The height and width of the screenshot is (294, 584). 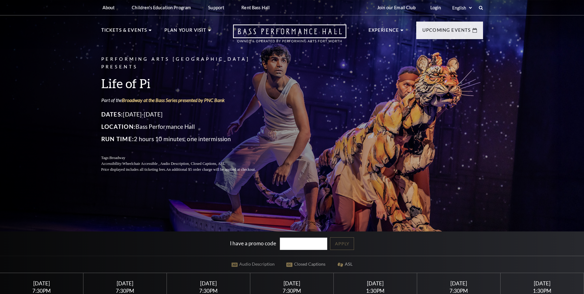 I want to click on label: I have a promo code, so click(x=253, y=242).